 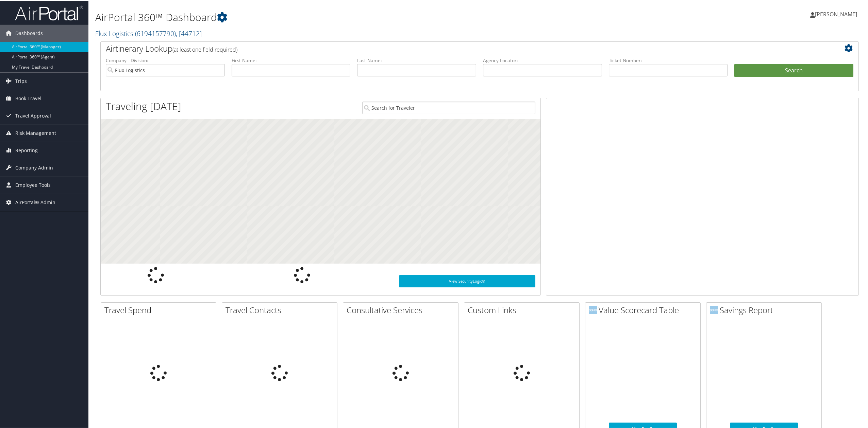 What do you see at coordinates (669, 60) in the screenshot?
I see `label: Ticket Number:` at bounding box center [669, 60].